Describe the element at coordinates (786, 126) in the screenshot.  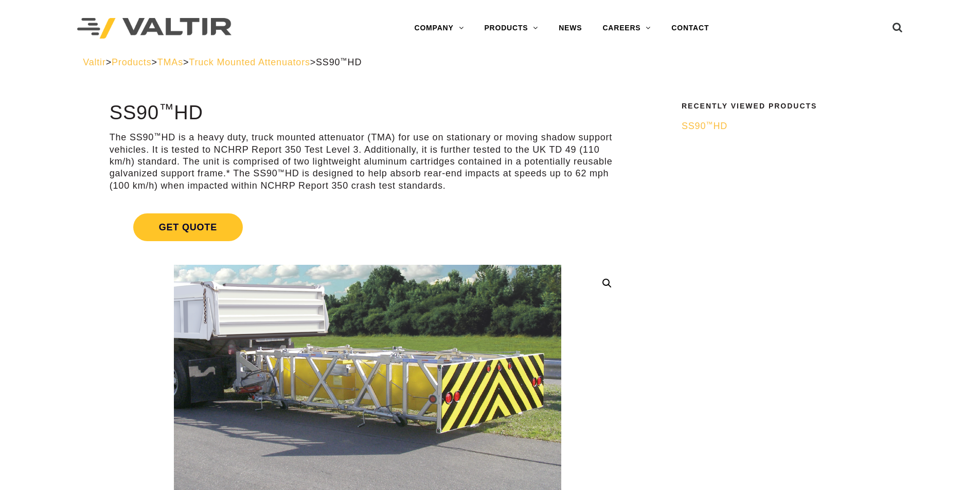
I see `a: SS90™HD` at that location.